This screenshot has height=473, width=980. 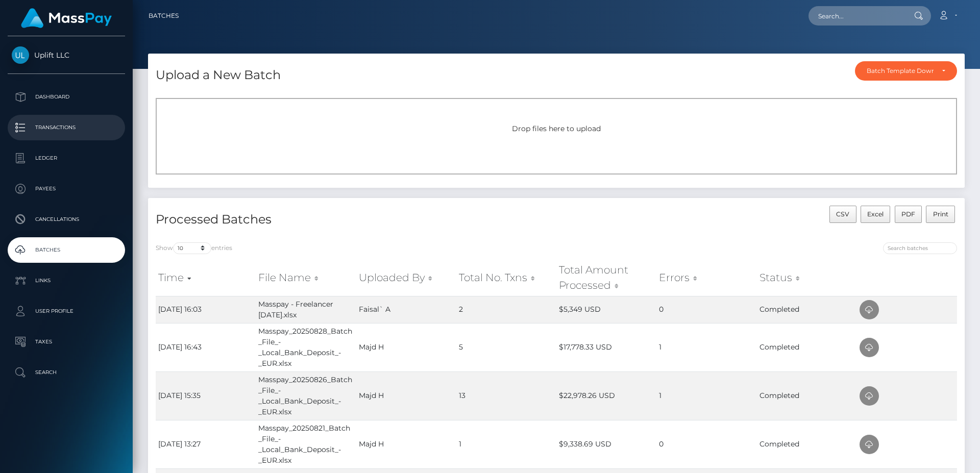 What do you see at coordinates (66, 219) in the screenshot?
I see `p: Cancellations` at bounding box center [66, 219].